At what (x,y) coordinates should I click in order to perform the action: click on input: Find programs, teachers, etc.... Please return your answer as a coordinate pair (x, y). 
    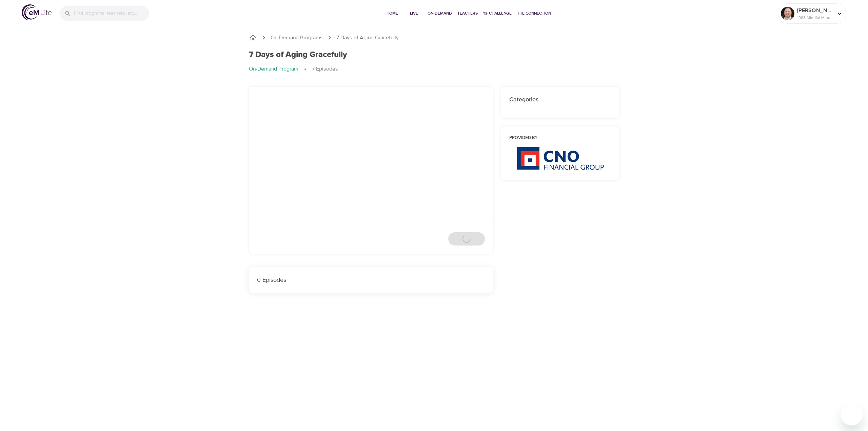
    Looking at the image, I should click on (111, 13).